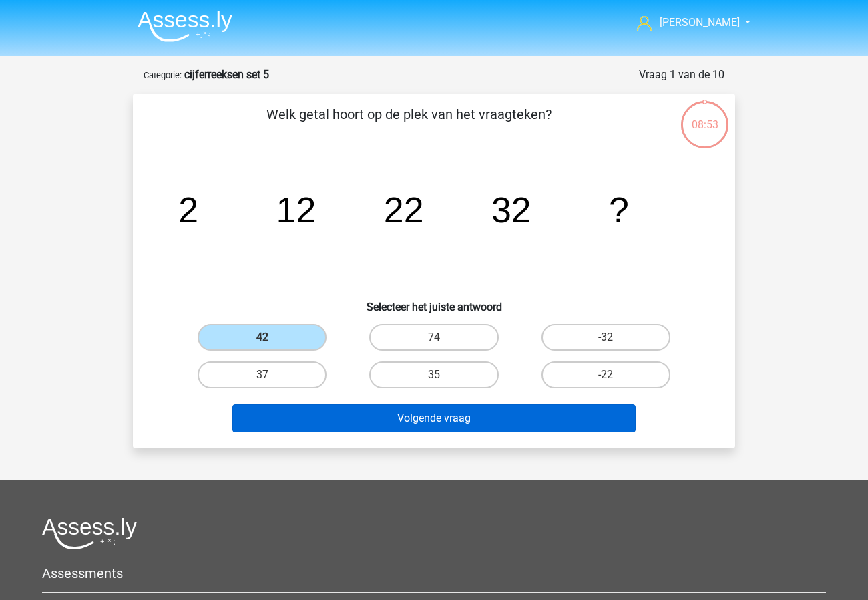 This screenshot has width=868, height=600. Describe the element at coordinates (162, 75) in the screenshot. I see `small: Categorie:` at that location.